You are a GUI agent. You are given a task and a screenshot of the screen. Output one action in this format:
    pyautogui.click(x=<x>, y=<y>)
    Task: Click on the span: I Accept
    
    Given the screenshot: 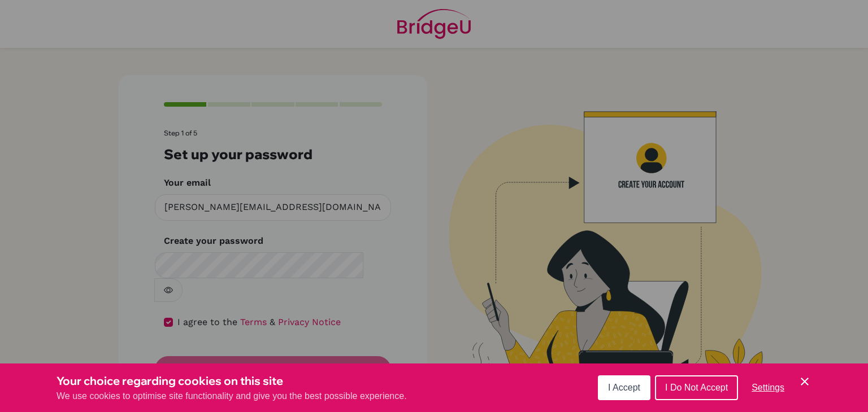 What is the action you would take?
    pyautogui.click(x=624, y=387)
    